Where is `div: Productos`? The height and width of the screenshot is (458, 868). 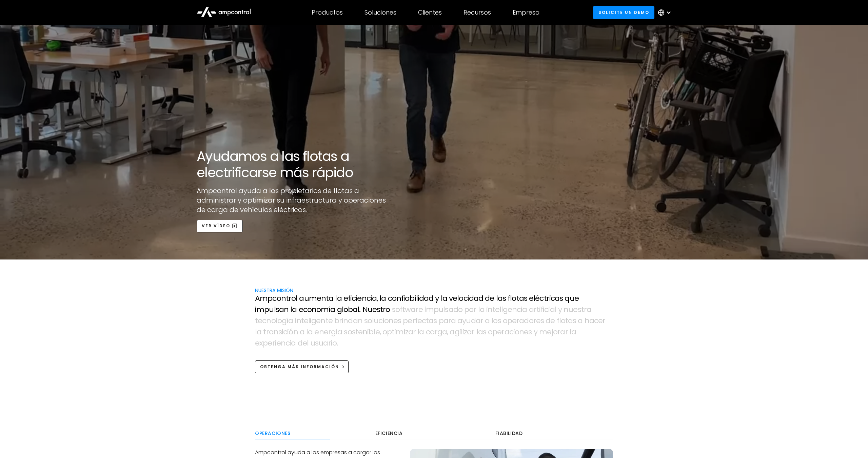 div: Productos is located at coordinates (327, 13).